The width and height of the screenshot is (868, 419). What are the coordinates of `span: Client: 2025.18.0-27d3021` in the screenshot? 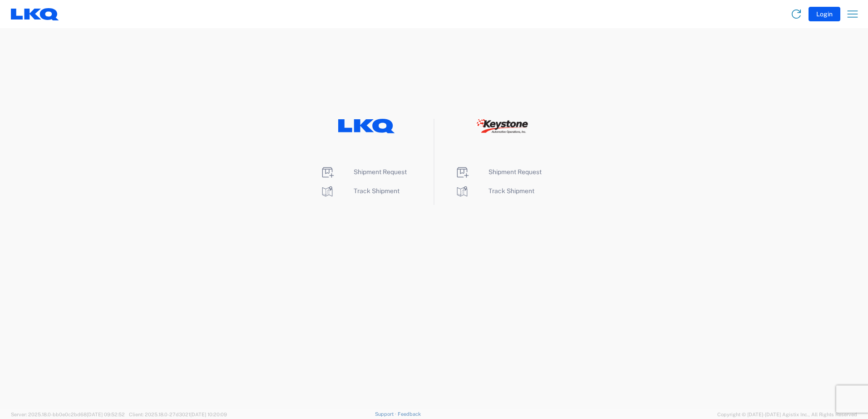 It's located at (178, 415).